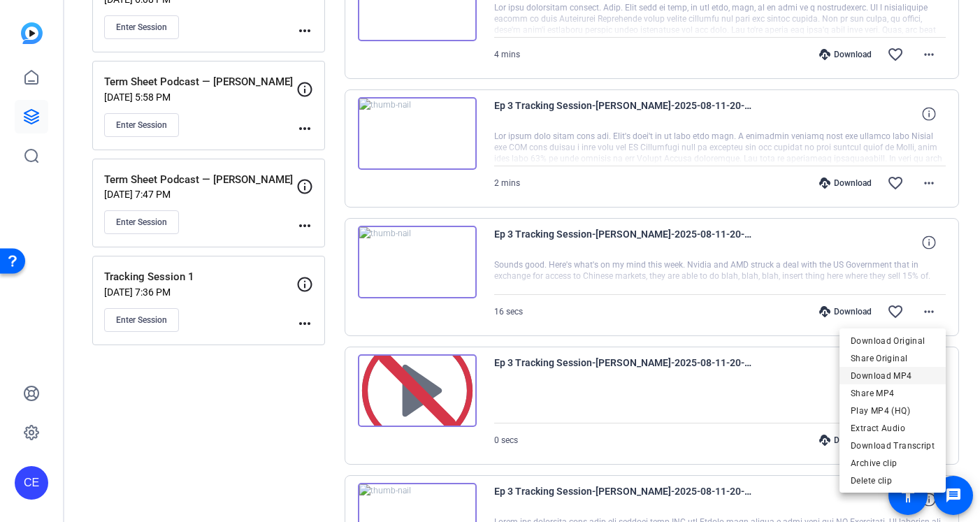 The height and width of the screenshot is (522, 980). I want to click on span: Share MP4, so click(892, 393).